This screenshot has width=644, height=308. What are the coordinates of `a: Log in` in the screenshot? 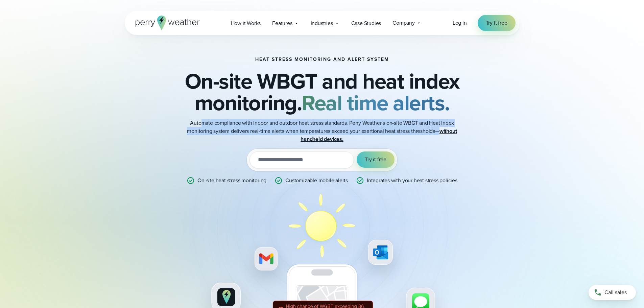 It's located at (460, 23).